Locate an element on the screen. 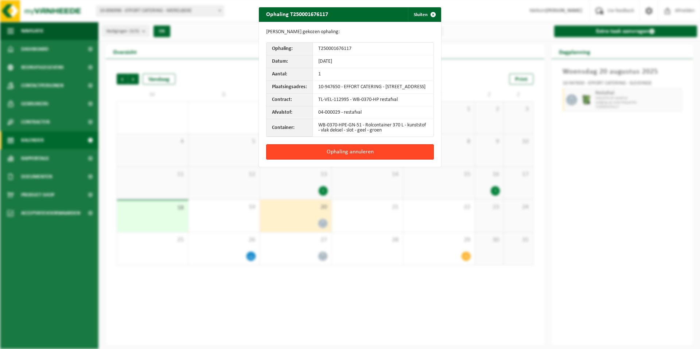 The image size is (700, 349). th: Contract: is located at coordinates (290, 100).